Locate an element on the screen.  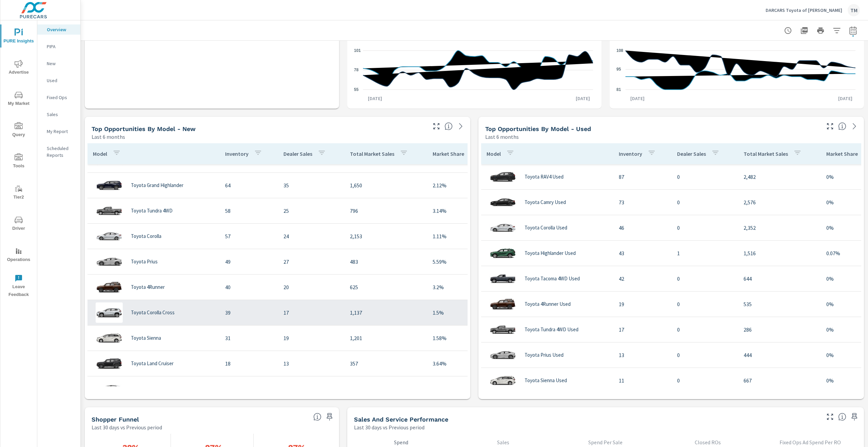
p: 644 is located at coordinates (780, 279).